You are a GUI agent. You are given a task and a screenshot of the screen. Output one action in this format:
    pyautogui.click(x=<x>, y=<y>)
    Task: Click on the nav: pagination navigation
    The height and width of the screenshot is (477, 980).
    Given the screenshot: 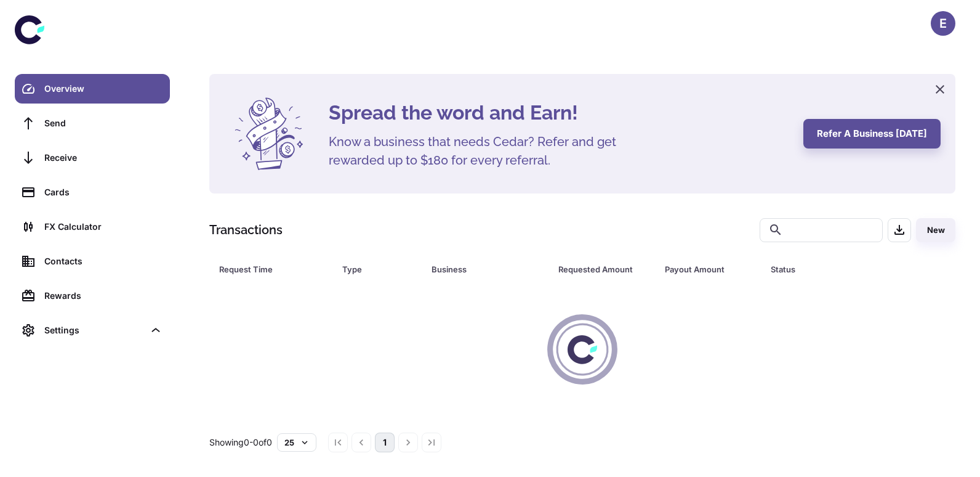 What is the action you would take?
    pyautogui.click(x=384, y=443)
    